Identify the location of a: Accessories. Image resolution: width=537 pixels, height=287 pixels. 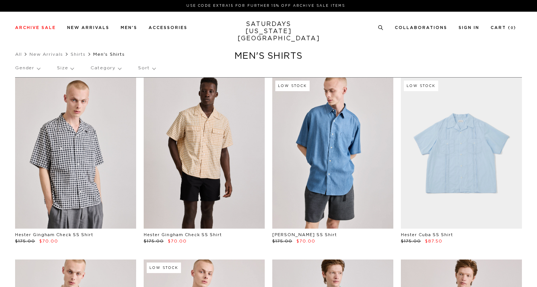
(168, 28).